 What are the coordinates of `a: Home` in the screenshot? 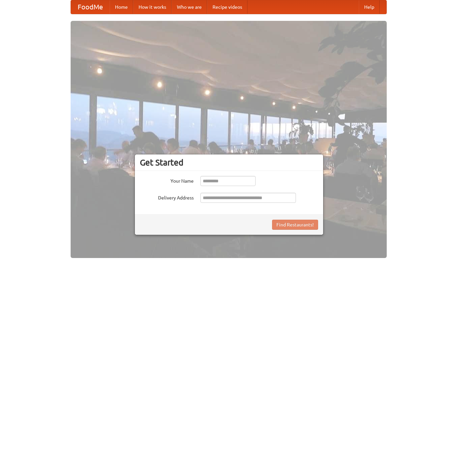 It's located at (122, 7).